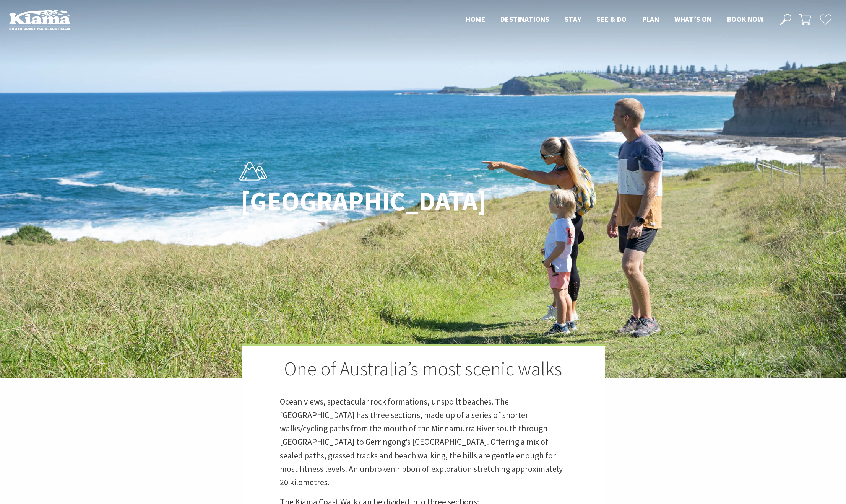  I want to click on span: Book now, so click(745, 19).